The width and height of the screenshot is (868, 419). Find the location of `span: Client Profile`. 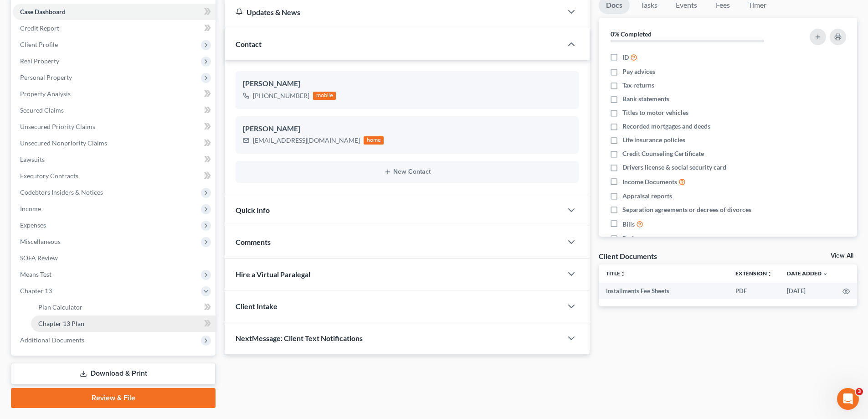

span: Client Profile is located at coordinates (39, 44).